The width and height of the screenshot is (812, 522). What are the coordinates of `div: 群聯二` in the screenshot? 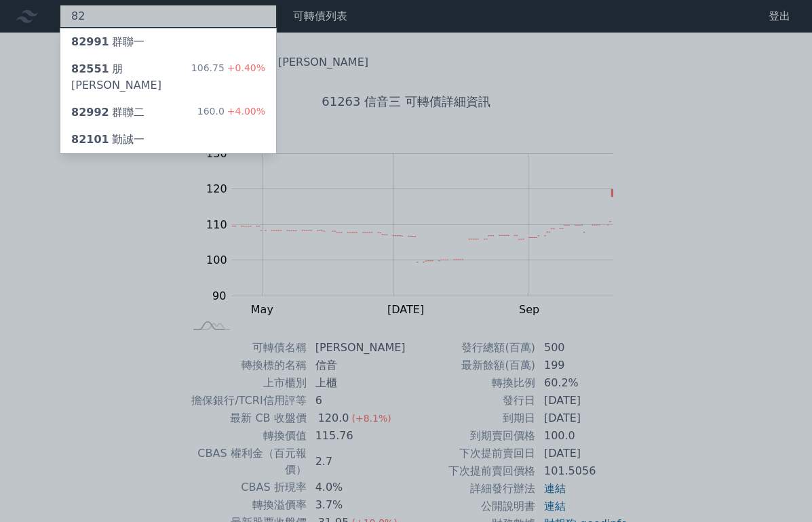 It's located at (108, 113).